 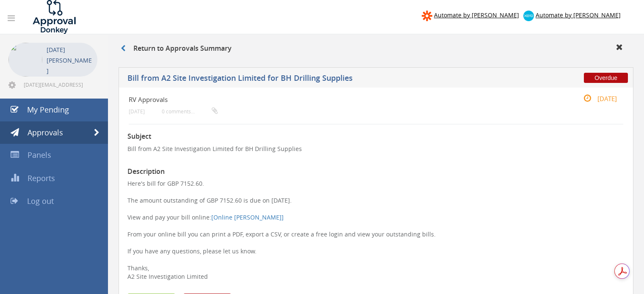 What do you see at coordinates (376, 172) in the screenshot?
I see `h3: Description` at bounding box center [376, 172].